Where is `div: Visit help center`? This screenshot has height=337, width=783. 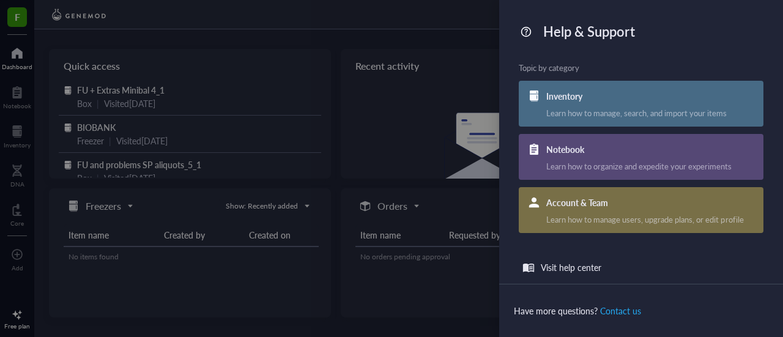 div: Visit help center is located at coordinates (571, 268).